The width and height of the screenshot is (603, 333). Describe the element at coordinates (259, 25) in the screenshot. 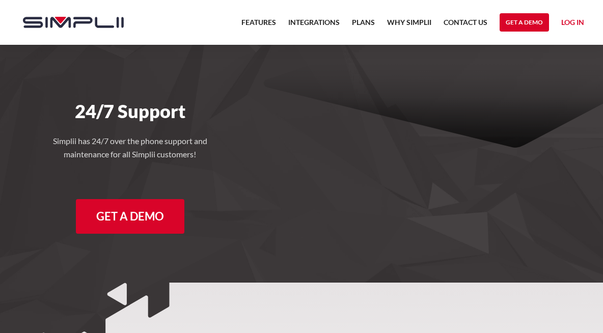

I see `a: Features` at that location.